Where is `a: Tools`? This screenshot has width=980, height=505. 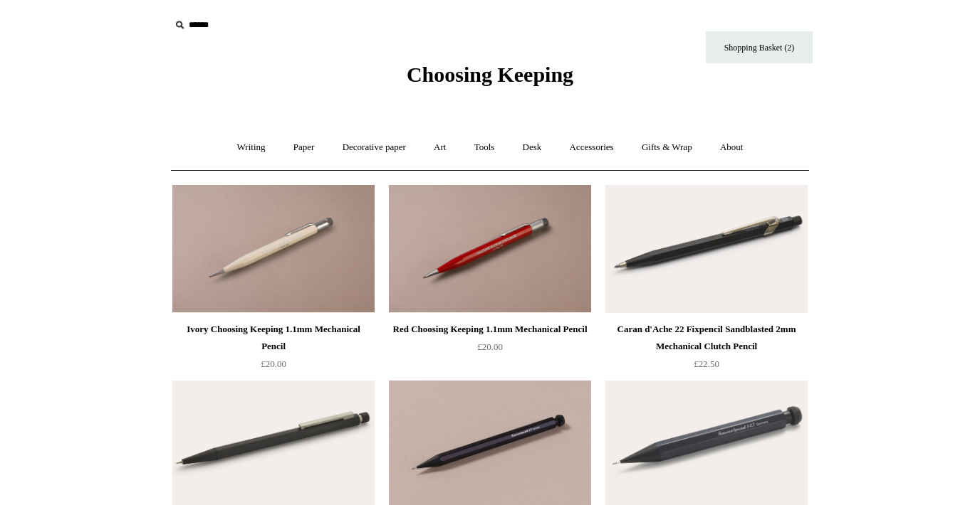
a: Tools is located at coordinates (485, 147).